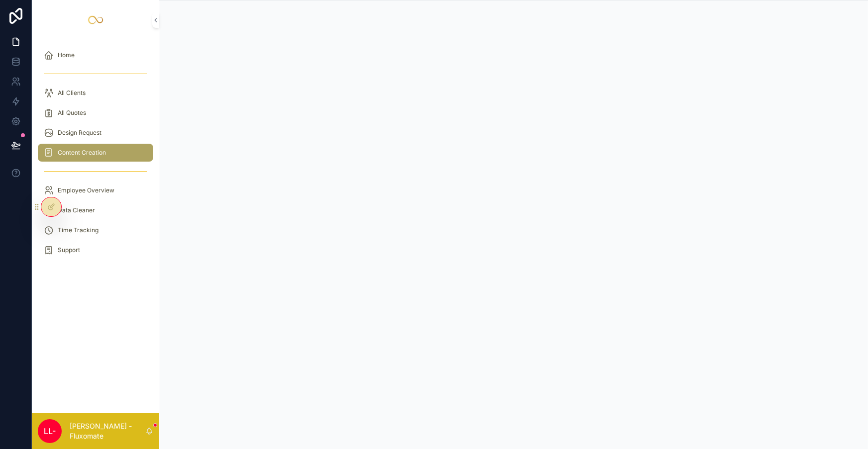 The height and width of the screenshot is (449, 868). Describe the element at coordinates (78, 231) in the screenshot. I see `span: Time Tracking` at that location.